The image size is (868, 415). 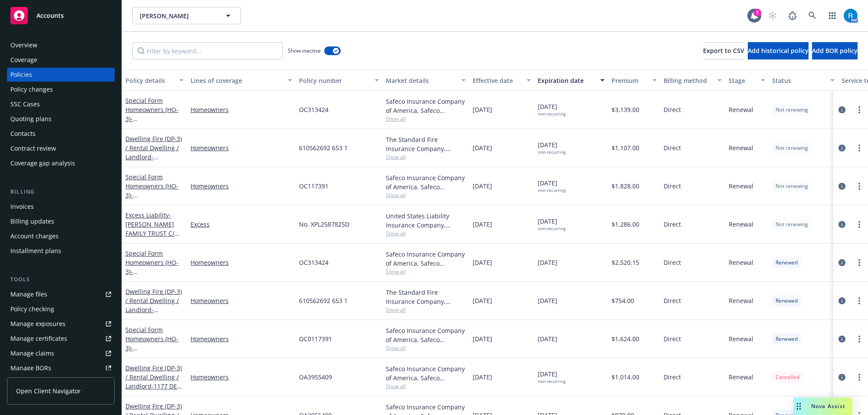 What do you see at coordinates (324, 224) in the screenshot?
I see `span: No. XPL2587825D` at bounding box center [324, 224].